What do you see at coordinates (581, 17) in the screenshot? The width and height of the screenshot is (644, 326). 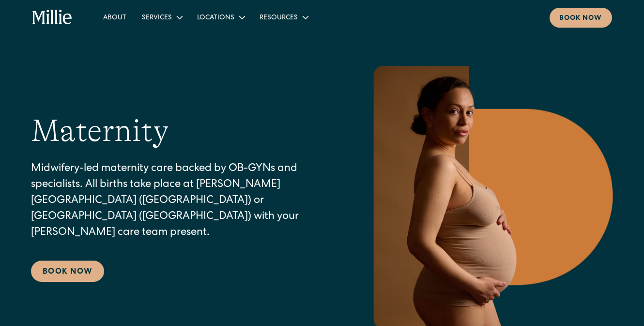 I see `a: Book now` at bounding box center [581, 17].